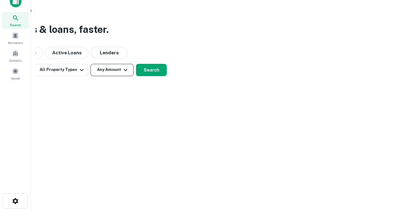 The image size is (393, 221). I want to click on div: Saved, so click(15, 74).